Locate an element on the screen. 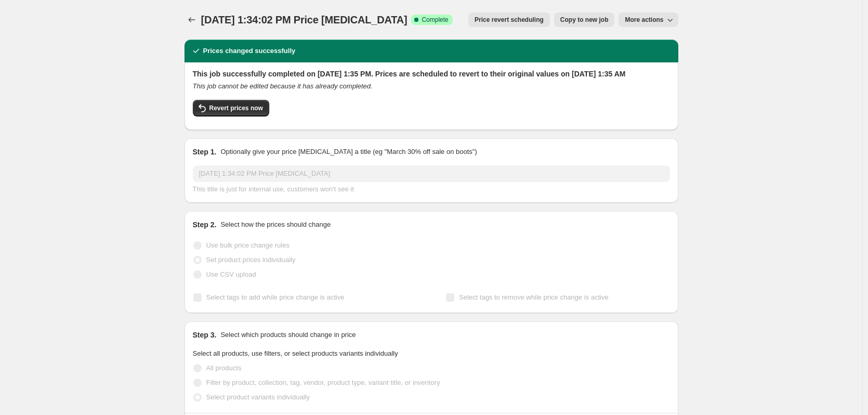  span: Set product prices individually is located at coordinates (251, 260).